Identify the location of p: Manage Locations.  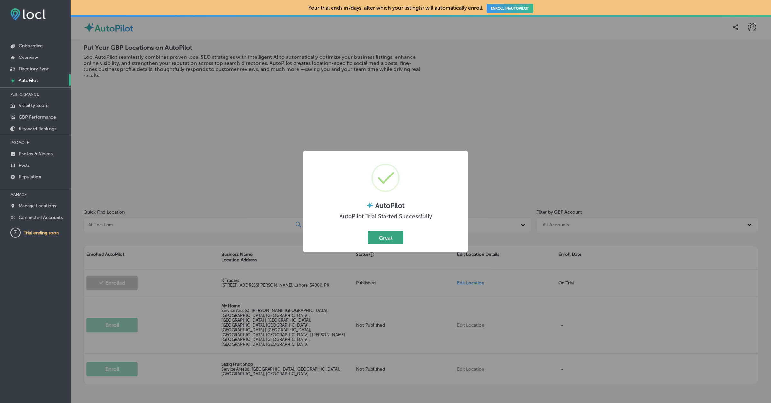
(37, 206).